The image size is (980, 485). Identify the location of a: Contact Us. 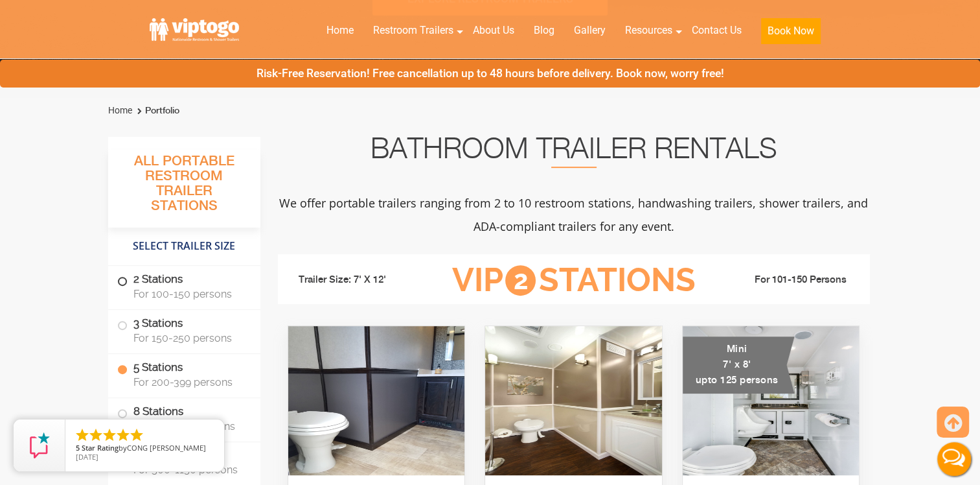
(716, 31).